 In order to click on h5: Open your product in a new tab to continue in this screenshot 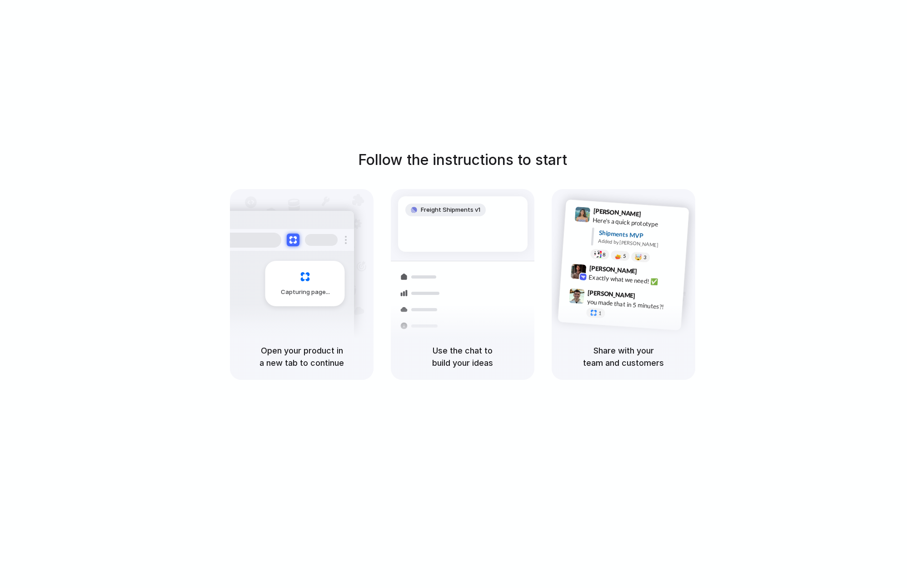, I will do `click(301, 357)`.